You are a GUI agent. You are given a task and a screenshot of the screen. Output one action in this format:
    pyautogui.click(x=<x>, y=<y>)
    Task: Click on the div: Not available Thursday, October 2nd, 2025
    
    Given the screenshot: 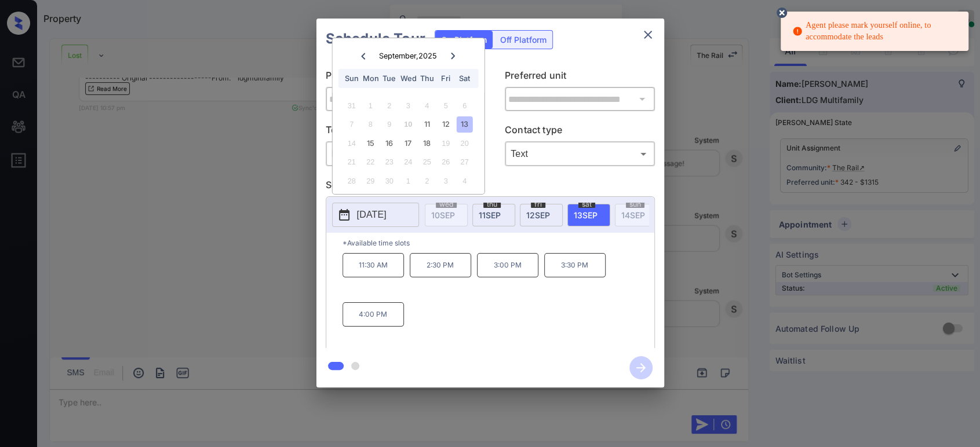 What is the action you would take?
    pyautogui.click(x=427, y=181)
    